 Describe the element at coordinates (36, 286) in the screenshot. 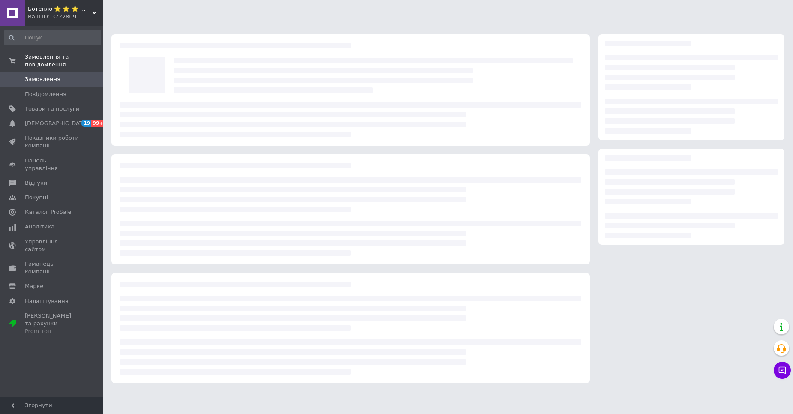

I see `span: Маркет` at that location.